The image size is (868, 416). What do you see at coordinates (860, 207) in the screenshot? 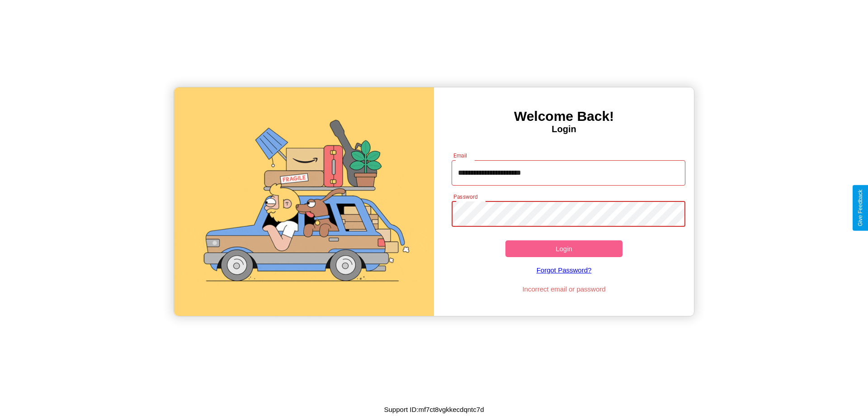
I see `div: Give Feedback` at bounding box center [860, 207].